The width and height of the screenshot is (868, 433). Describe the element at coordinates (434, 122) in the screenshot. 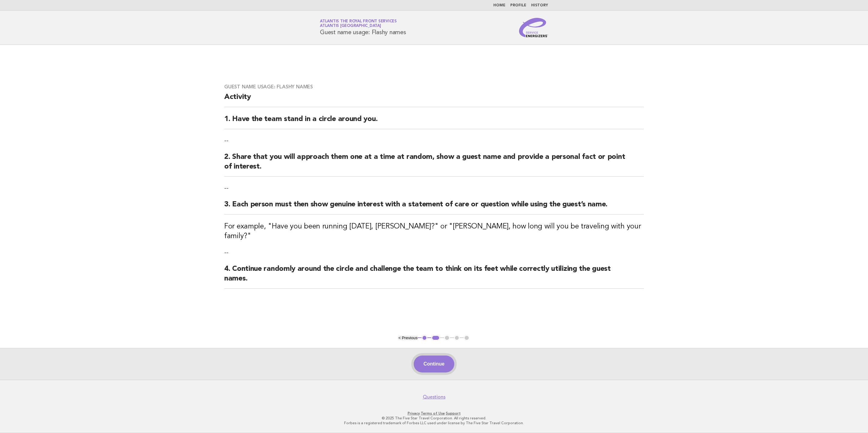

I see `h2: 1. Have the team stand in a circle around you.` at that location.